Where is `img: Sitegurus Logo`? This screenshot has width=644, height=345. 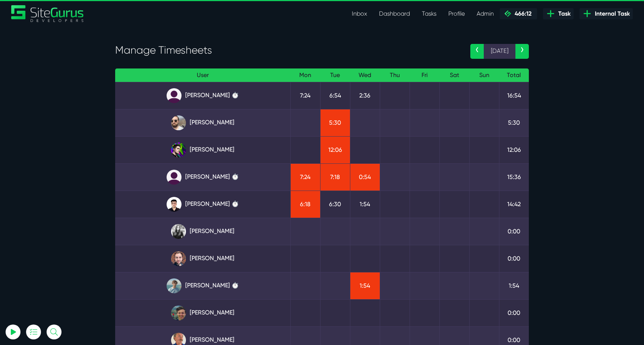 img: Sitegurus Logo is located at coordinates (48, 14).